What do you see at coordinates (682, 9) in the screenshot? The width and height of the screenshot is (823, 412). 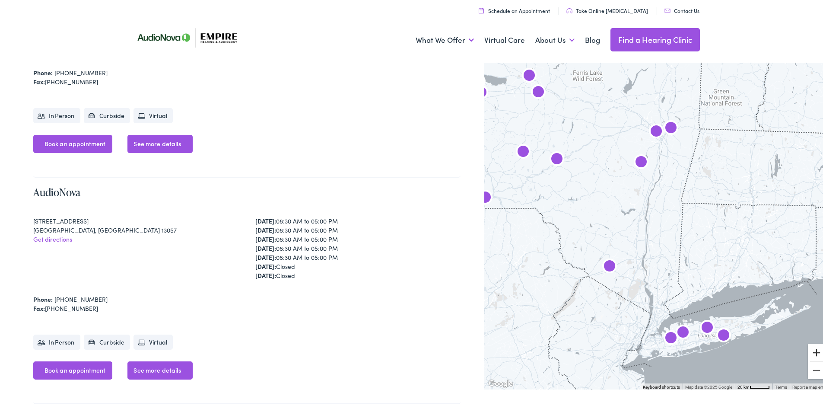 I see `a: Contact Us` at bounding box center [682, 9].